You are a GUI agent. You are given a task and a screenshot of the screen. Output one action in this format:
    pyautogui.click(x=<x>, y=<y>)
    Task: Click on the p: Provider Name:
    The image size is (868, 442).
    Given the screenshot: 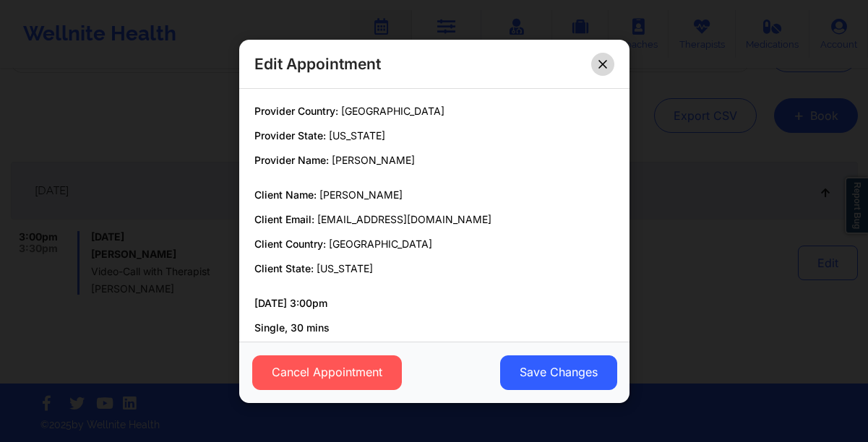 What is the action you would take?
    pyautogui.click(x=434, y=160)
    